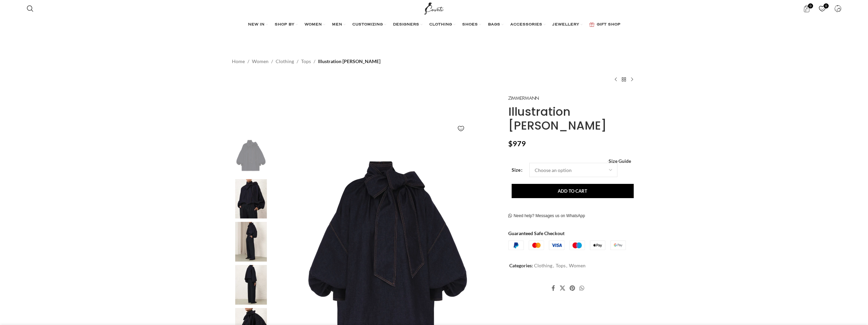 The width and height of the screenshot is (868, 325). Describe the element at coordinates (567, 25) in the screenshot. I see `a: JEWELLERY` at that location.